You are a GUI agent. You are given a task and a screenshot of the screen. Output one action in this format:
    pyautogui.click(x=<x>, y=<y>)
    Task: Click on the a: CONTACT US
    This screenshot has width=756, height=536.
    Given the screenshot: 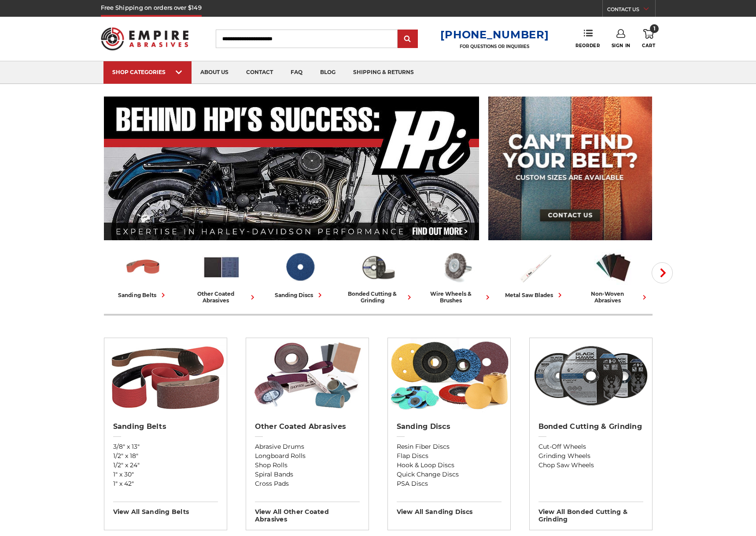 What is the action you would take?
    pyautogui.click(x=631, y=11)
    